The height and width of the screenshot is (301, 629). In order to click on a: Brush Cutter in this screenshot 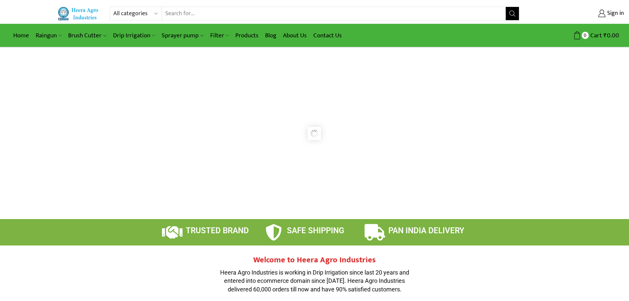, I will do `click(87, 35)`.